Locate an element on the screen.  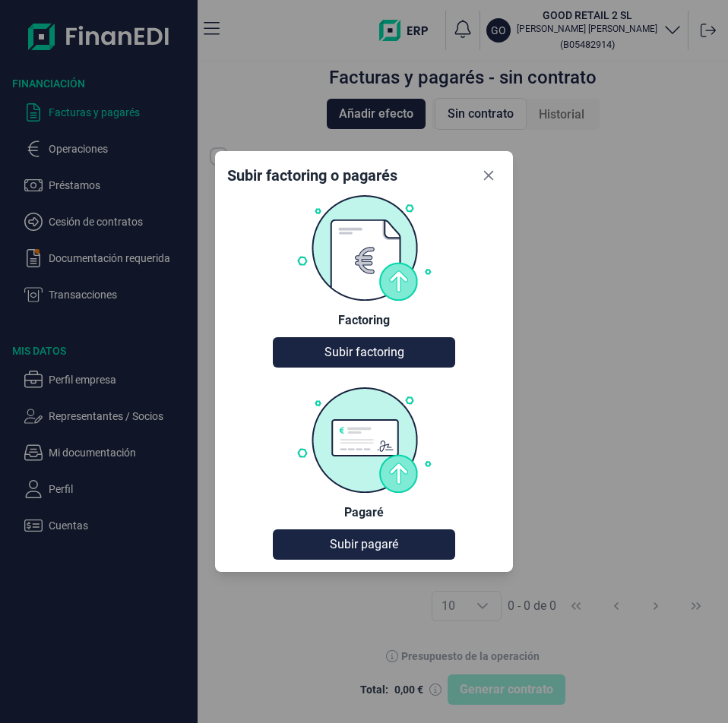
button: Close is located at coordinates (489, 176).